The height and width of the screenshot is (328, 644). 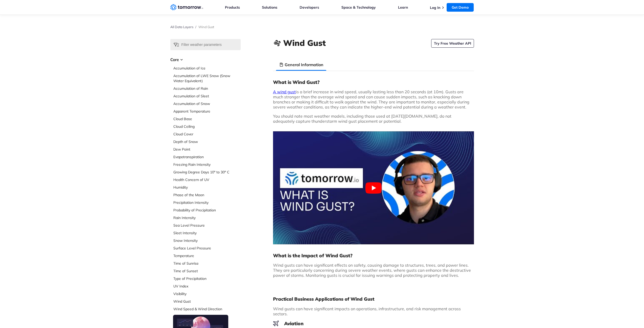 What do you see at coordinates (207, 279) in the screenshot?
I see `a: Type of Precipitation` at bounding box center [207, 279].